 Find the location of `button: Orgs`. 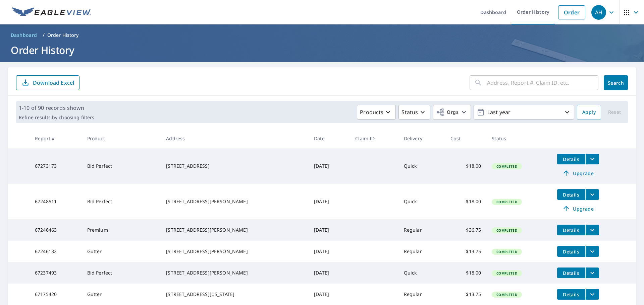

button: Orgs is located at coordinates (451, 112).